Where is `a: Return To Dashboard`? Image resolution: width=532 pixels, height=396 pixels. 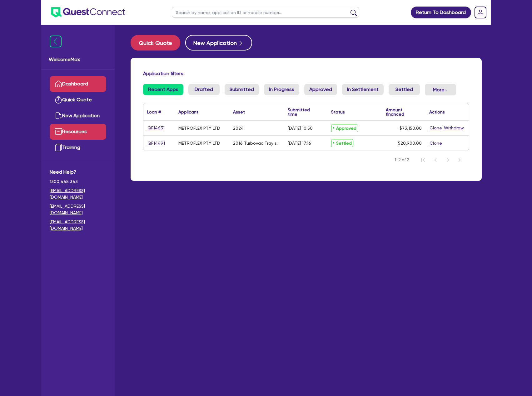
a: Return To Dashboard is located at coordinates (441, 13).